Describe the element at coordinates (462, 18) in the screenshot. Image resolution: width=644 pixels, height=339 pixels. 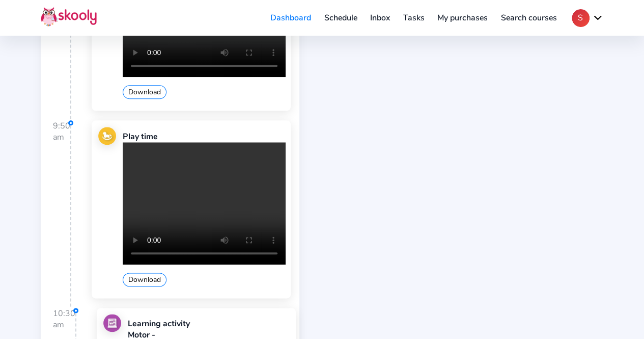
I see `a: My purchases` at that location.